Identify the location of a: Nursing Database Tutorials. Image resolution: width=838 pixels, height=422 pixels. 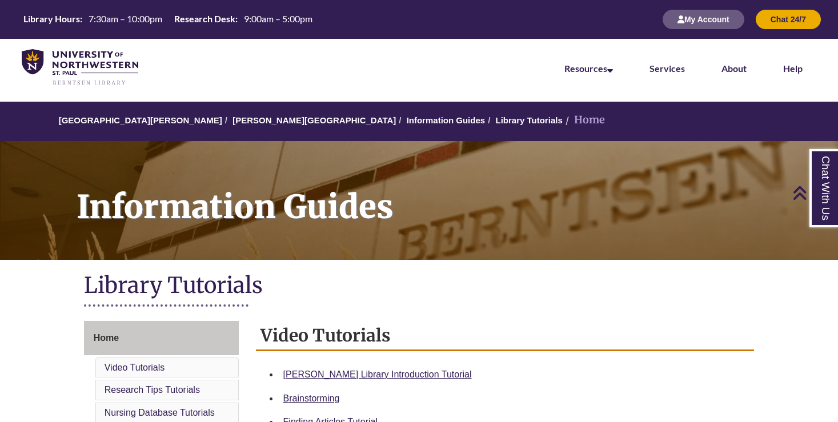
(159, 412).